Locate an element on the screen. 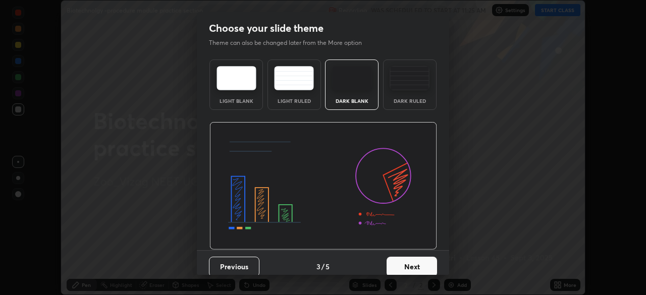 Image resolution: width=646 pixels, height=295 pixels. p: Theme can also be changed later from the More option is located at coordinates (291, 43).